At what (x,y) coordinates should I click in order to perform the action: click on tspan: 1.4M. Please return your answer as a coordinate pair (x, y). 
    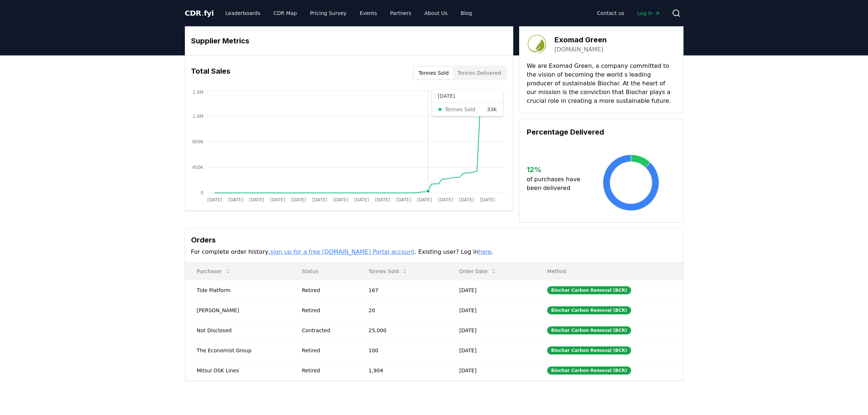
    Looking at the image, I should click on (198, 116).